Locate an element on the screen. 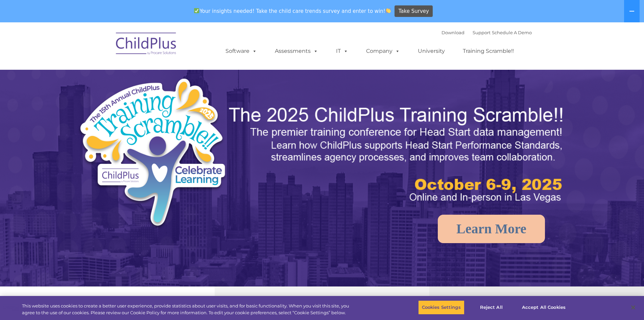  div: This website uses cookies to create a better user experience, provide statistics about user visit... is located at coordinates (188, 309).